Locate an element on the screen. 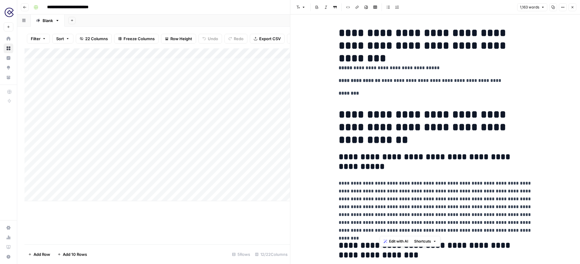 The image size is (580, 264). span: 1,163 words is located at coordinates (529, 7).